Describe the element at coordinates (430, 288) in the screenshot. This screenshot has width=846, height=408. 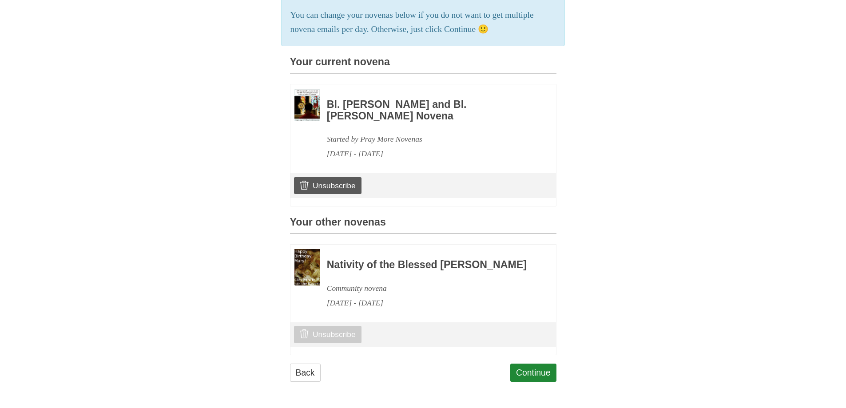
I see `div: Community novena` at that location.